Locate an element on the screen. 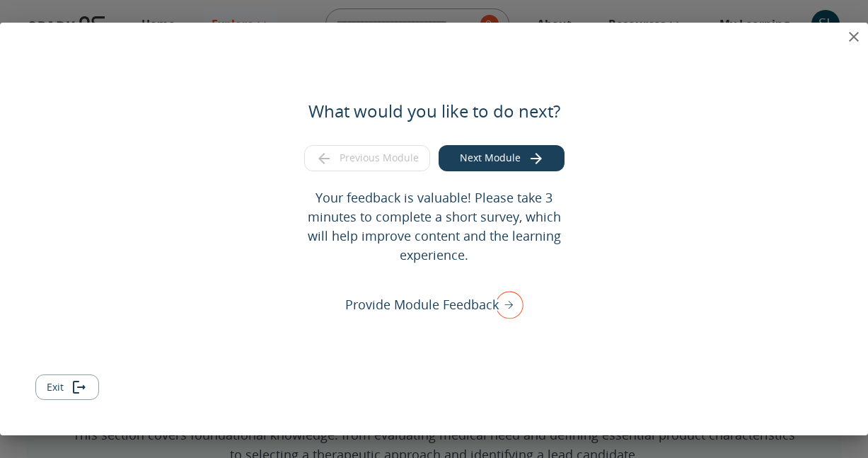 This screenshot has height=458, width=868. h5: What would you like to do next? is located at coordinates (434, 111).